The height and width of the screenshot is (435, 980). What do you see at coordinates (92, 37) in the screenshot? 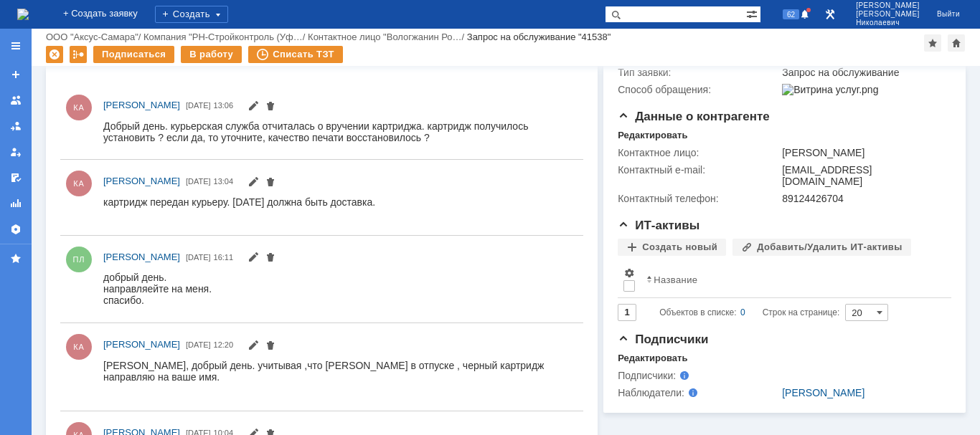
I see `a: ООО "Аксус-Самара"` at bounding box center [92, 37].